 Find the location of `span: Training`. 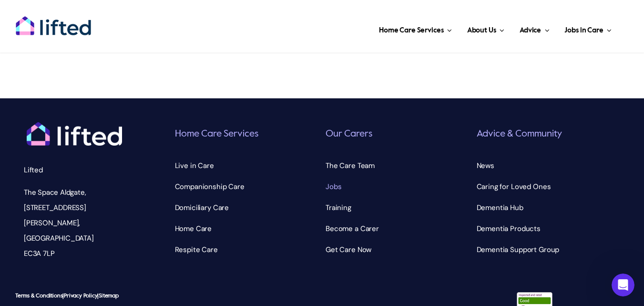

span: Training is located at coordinates (338, 208).